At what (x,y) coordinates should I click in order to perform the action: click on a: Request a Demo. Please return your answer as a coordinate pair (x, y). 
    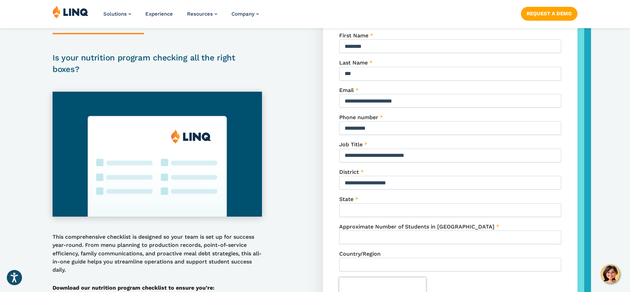
    Looking at the image, I should click on (549, 14).